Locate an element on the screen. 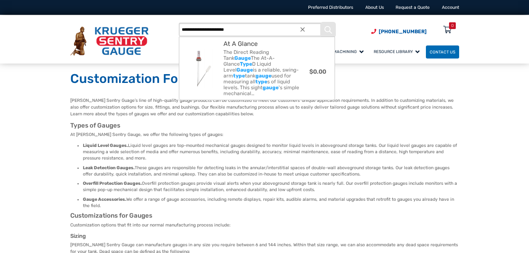 This screenshot has width=529, height=253. a: Contact Us is located at coordinates (442, 52).